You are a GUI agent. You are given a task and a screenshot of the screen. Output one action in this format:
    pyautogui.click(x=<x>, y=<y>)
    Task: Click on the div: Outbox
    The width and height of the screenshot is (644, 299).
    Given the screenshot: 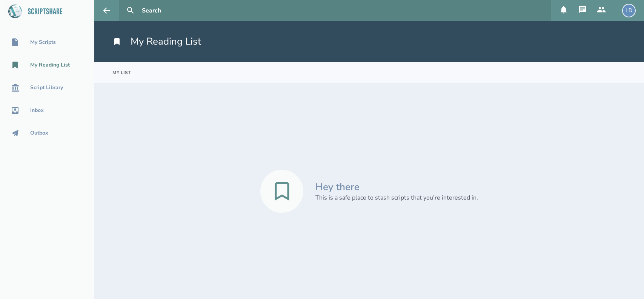 What is the action you would take?
    pyautogui.click(x=39, y=133)
    